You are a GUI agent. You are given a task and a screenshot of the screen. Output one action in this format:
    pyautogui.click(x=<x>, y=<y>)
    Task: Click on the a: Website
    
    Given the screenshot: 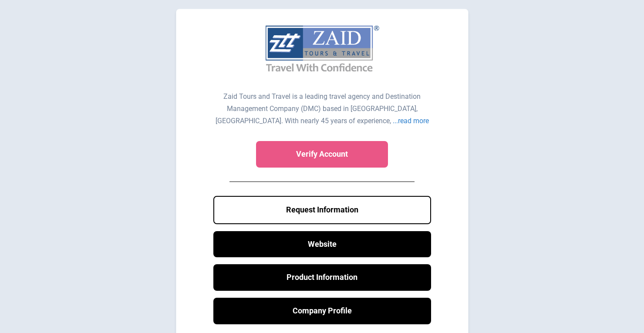 What is the action you would take?
    pyautogui.click(x=322, y=244)
    